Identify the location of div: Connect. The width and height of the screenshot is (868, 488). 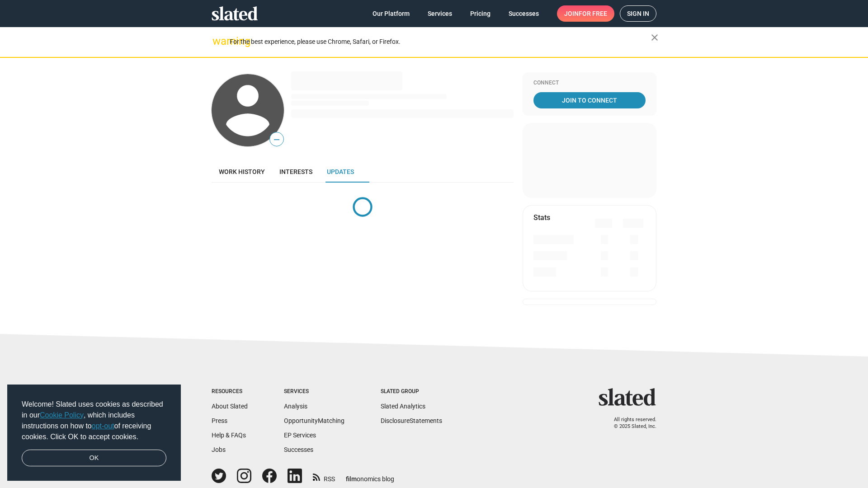
(590, 83).